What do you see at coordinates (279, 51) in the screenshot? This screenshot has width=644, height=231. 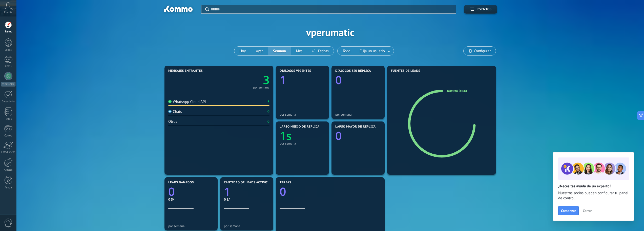 I see `button: Semana` at bounding box center [279, 51].